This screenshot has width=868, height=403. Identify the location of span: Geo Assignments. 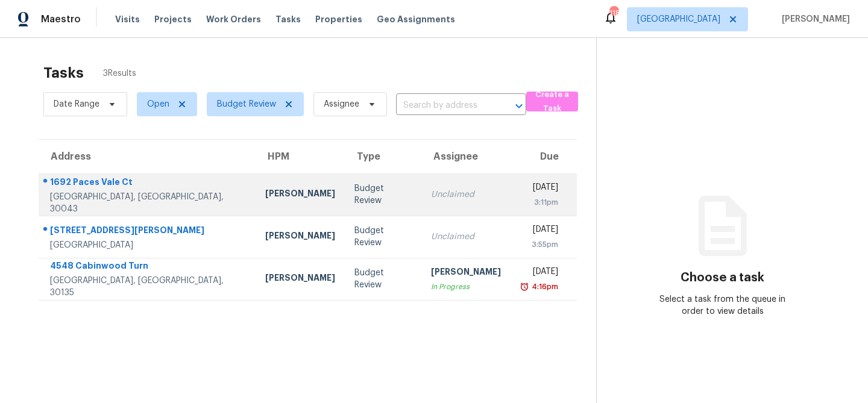
(416, 19).